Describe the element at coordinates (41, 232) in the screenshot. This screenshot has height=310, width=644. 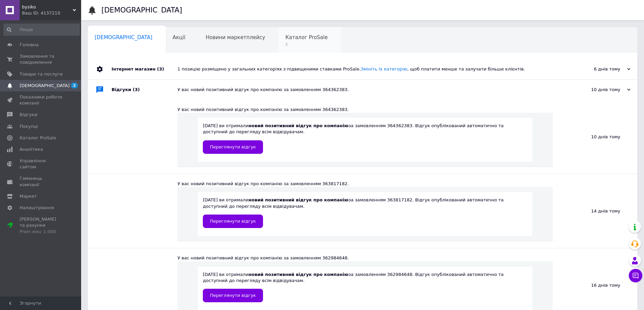
I see `div: Prom мікс 1 000` at that location.